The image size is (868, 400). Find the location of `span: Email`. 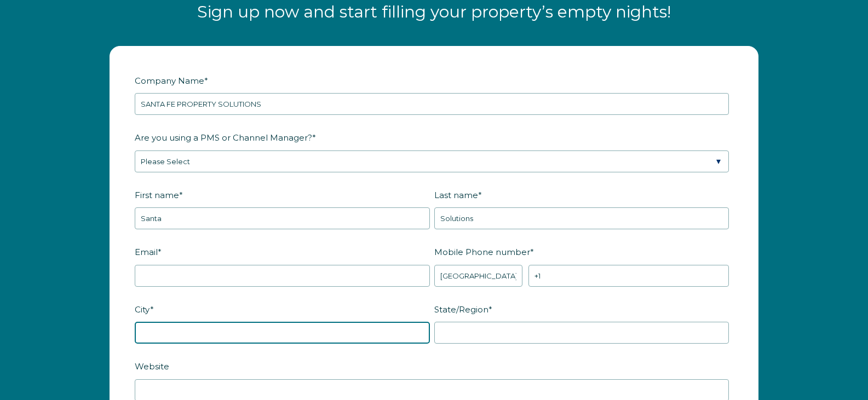

span: Email is located at coordinates (146, 252).